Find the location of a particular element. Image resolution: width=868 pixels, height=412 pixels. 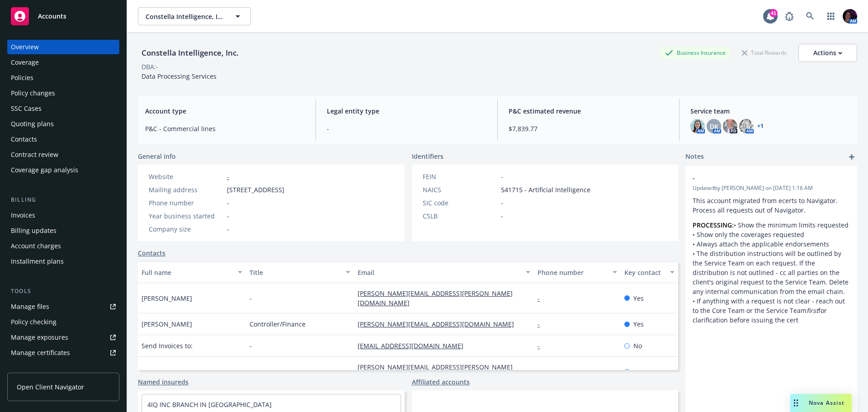

a: Coverage gap analysis is located at coordinates (63, 170).